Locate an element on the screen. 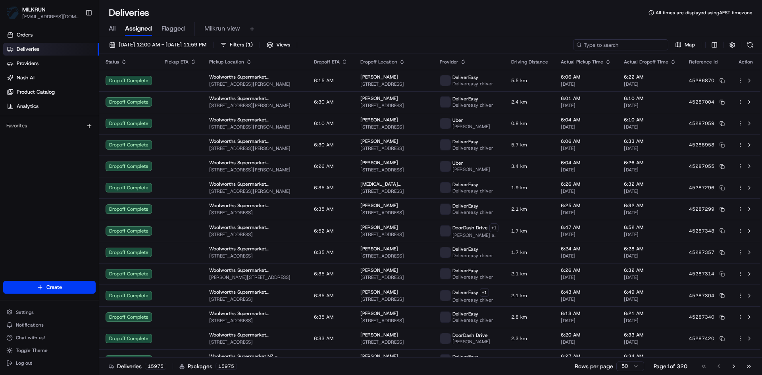 Image resolution: width=762 pixels, height=375 pixels. span: Chat with us! is located at coordinates (30, 338).